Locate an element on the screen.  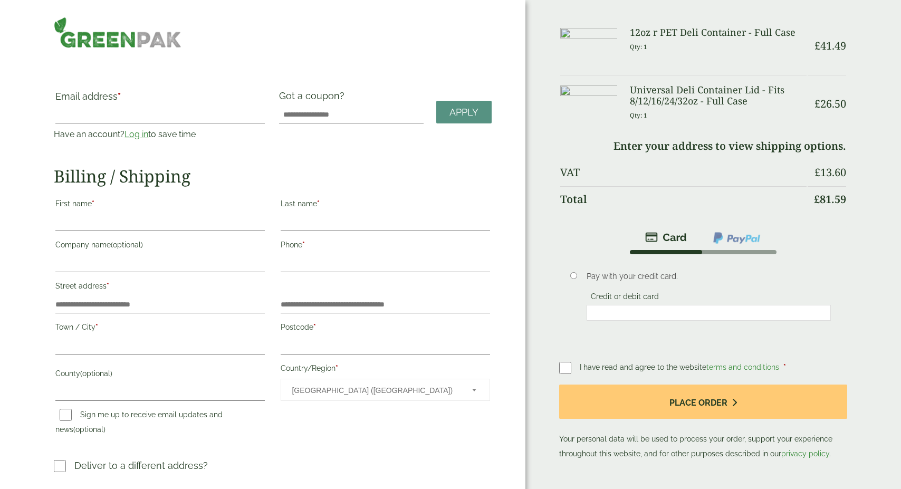
td: Enter your address to view shipping options. is located at coordinates (703, 146).